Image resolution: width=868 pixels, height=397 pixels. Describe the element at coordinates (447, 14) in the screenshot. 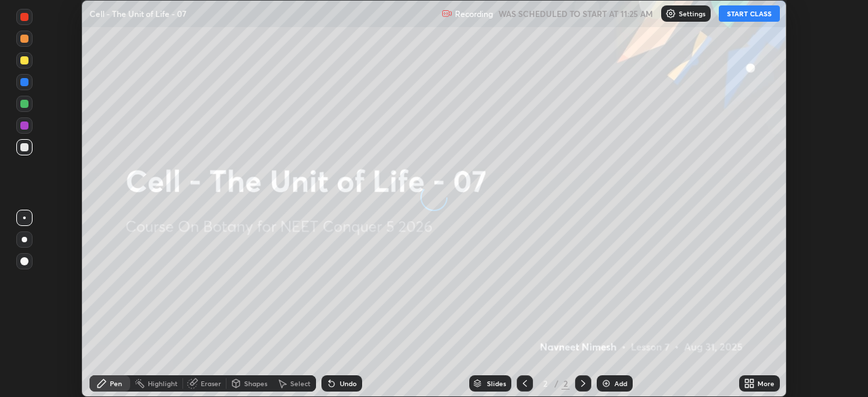

I see `img: recording.375f2c34.svg` at that location.